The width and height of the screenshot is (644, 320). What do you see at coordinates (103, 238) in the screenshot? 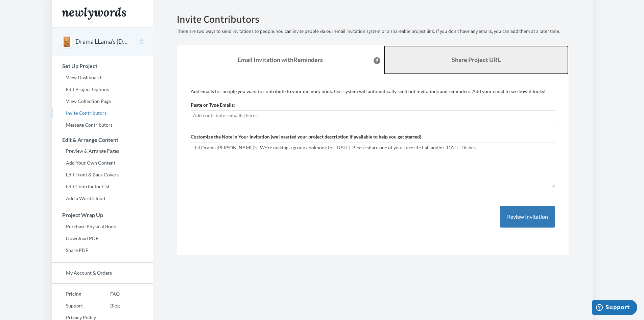
I see `a: Download PDF` at bounding box center [103, 238].